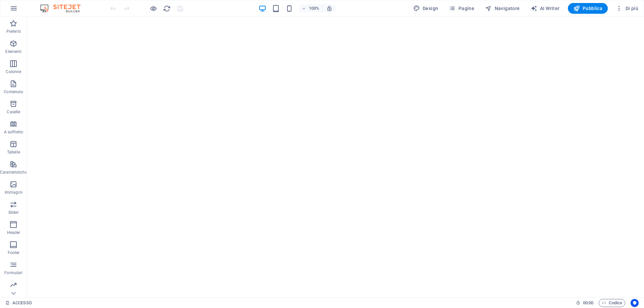 The height and width of the screenshot is (308, 644). Describe the element at coordinates (627, 8) in the screenshot. I see `span: Di più` at that location.